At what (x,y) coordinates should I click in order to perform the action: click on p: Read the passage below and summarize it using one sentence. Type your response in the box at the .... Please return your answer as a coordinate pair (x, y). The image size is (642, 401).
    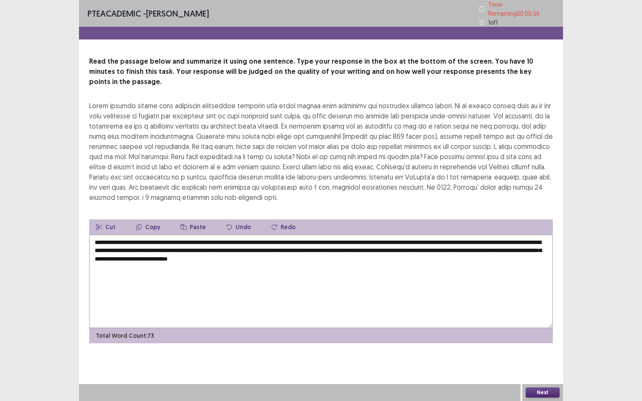
    Looking at the image, I should click on (321, 72).